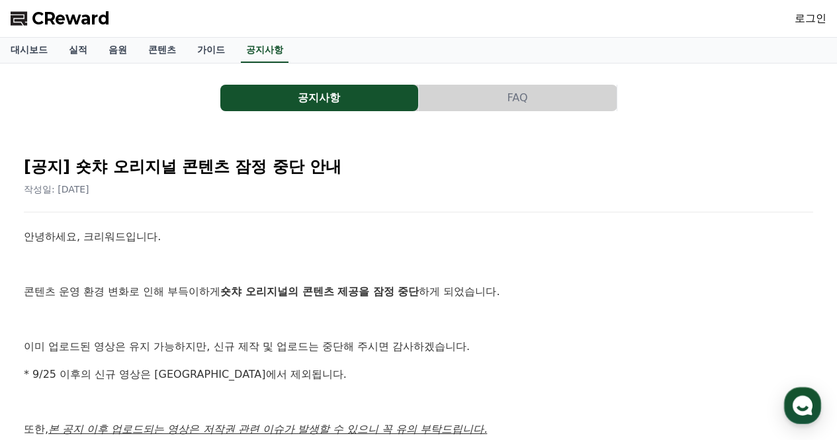  What do you see at coordinates (319, 98) in the screenshot?
I see `button: 공지사항` at bounding box center [319, 98].